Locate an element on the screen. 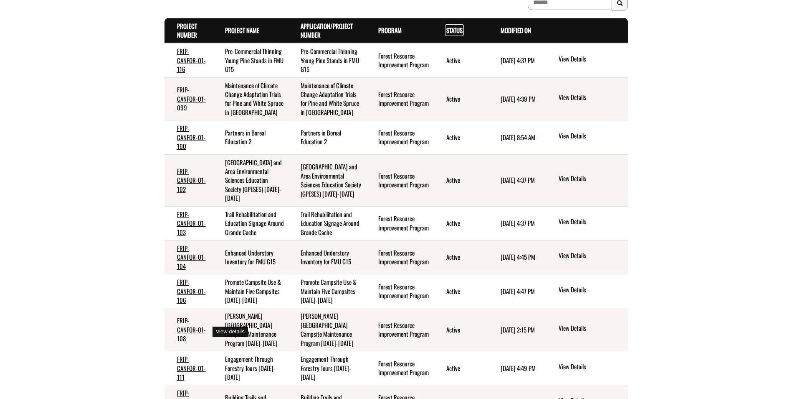 This screenshot has height=399, width=792. th: Actions is located at coordinates (586, 30).